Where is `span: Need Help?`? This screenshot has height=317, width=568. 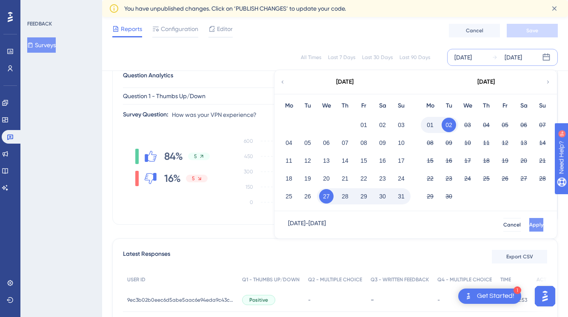 span: Need Help? is located at coordinates (37, 7).